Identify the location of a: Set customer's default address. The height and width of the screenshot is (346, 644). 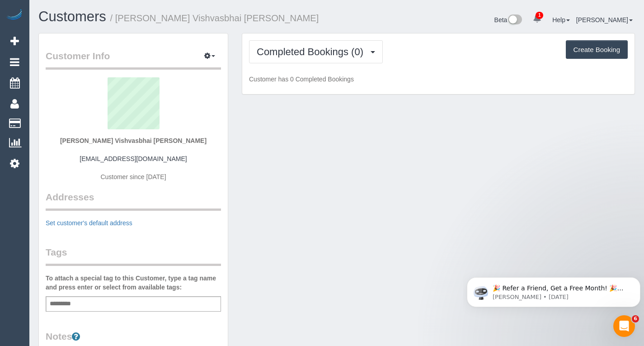
(89, 223).